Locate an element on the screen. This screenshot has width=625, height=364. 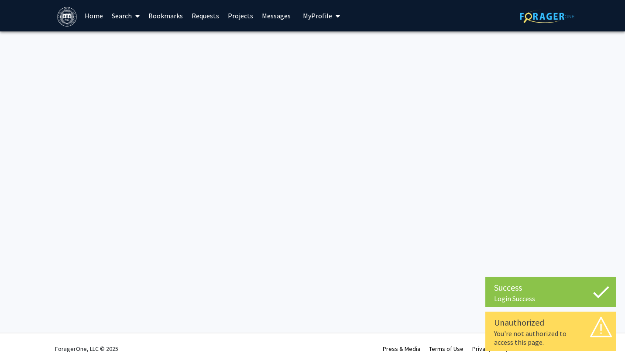
a: Press & Media is located at coordinates (402, 349).